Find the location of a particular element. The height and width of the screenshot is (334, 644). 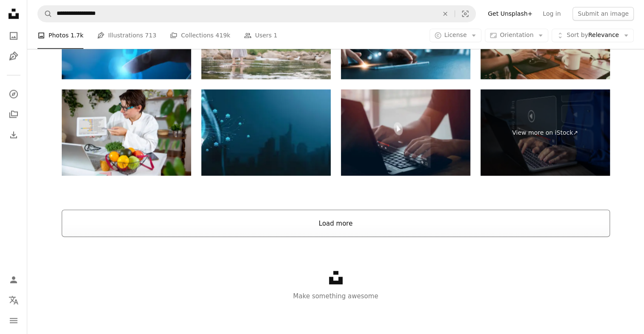

span: License is located at coordinates (456, 35).